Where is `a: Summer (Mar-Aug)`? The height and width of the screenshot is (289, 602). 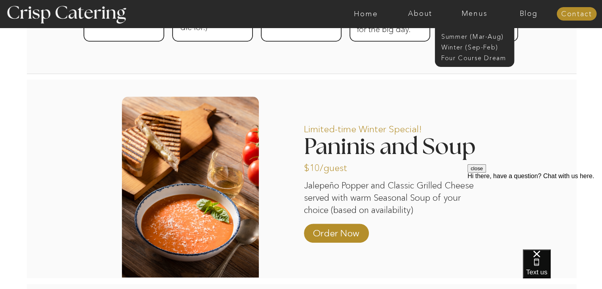 a: Summer (Mar-Aug) is located at coordinates (477, 36).